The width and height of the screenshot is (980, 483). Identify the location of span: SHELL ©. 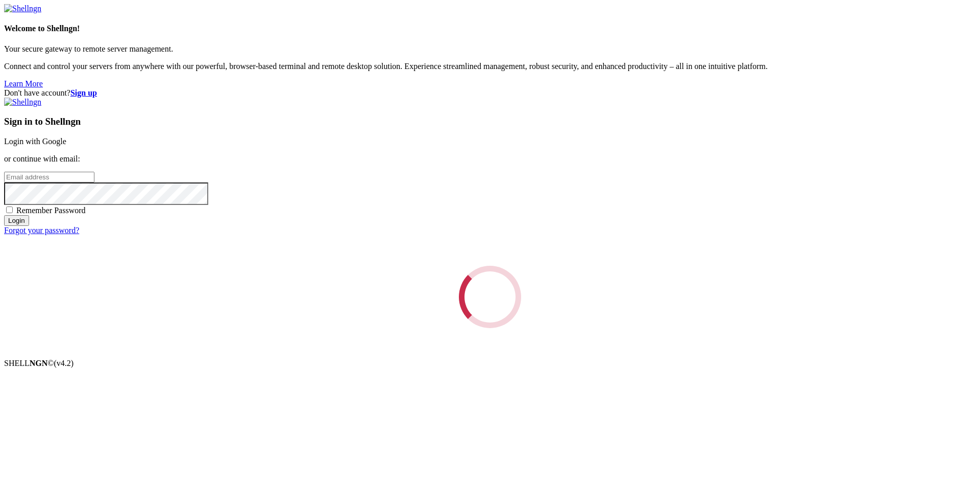
(39, 363).